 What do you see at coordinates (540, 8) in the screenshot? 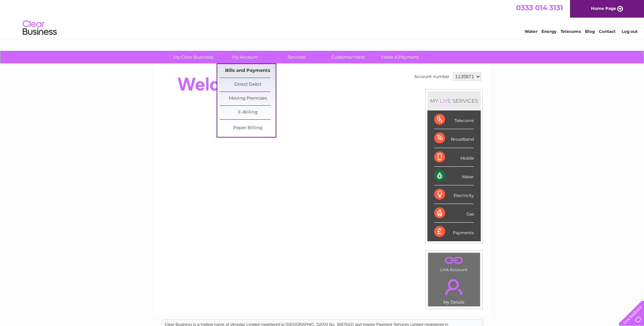
I see `a: 0333 014 3131` at bounding box center [540, 8].